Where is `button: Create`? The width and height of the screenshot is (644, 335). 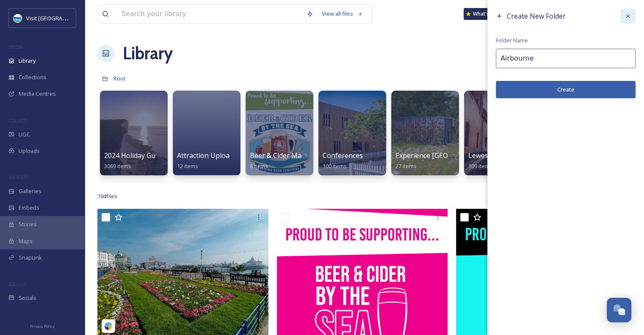 button: Create is located at coordinates (566, 89).